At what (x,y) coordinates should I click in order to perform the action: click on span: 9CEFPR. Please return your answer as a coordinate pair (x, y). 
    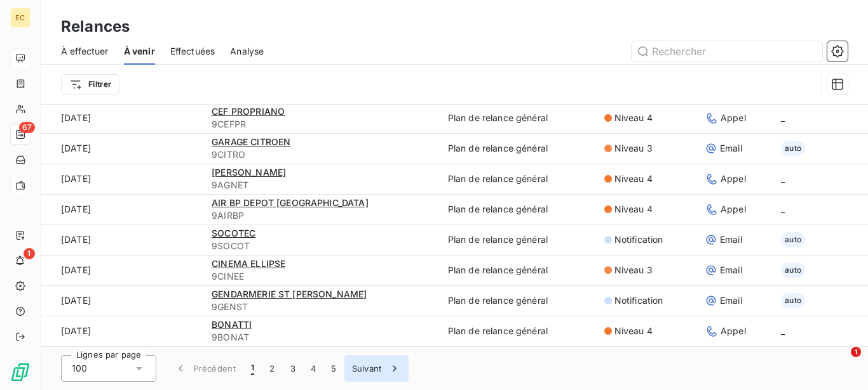
    Looking at the image, I should click on (321, 124).